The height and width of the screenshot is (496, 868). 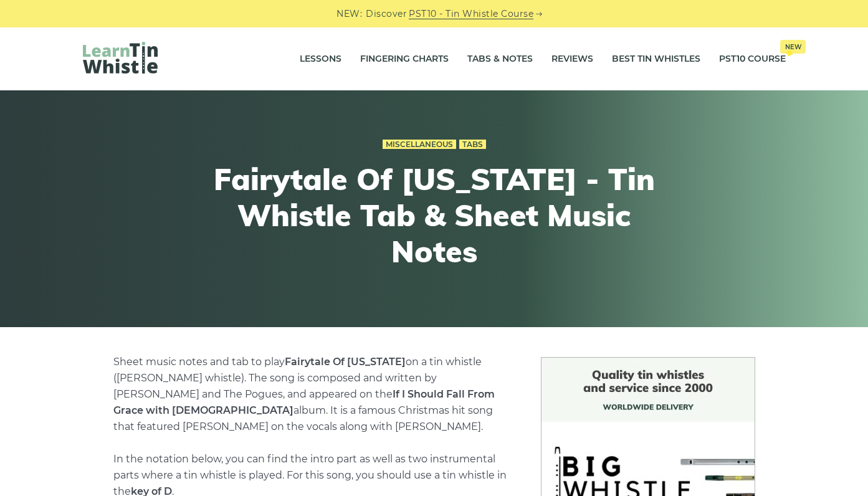 I want to click on a: Tabs & Notes, so click(x=500, y=59).